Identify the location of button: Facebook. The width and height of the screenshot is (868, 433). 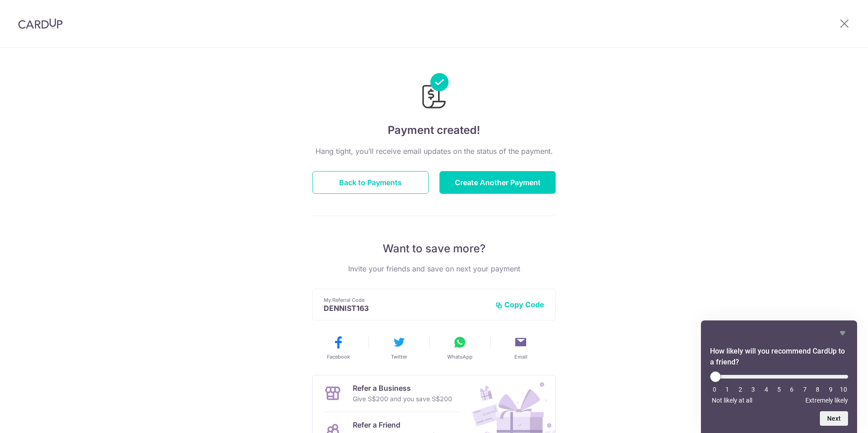
(338, 347).